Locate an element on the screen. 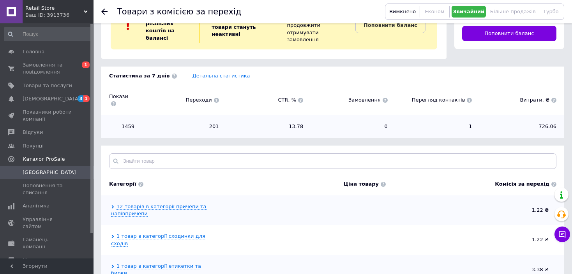 The image size is (572, 274). b: Поповнити баланс is located at coordinates (390, 25).